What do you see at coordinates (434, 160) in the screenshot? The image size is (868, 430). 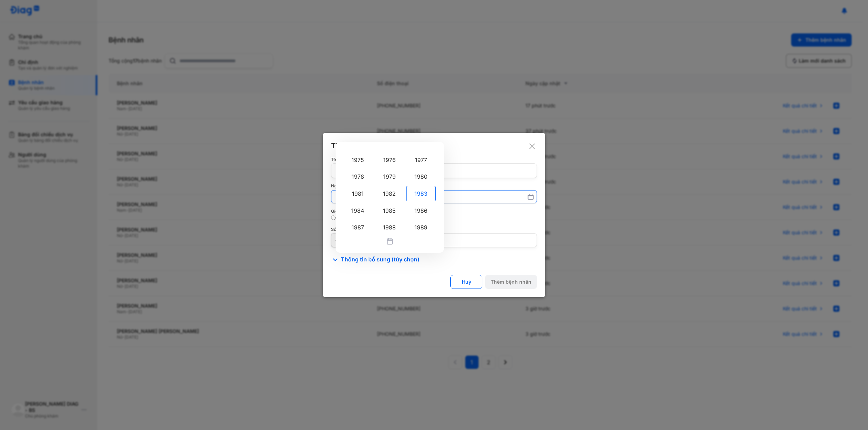 I see `div: Tên đầy đủ` at bounding box center [434, 160].